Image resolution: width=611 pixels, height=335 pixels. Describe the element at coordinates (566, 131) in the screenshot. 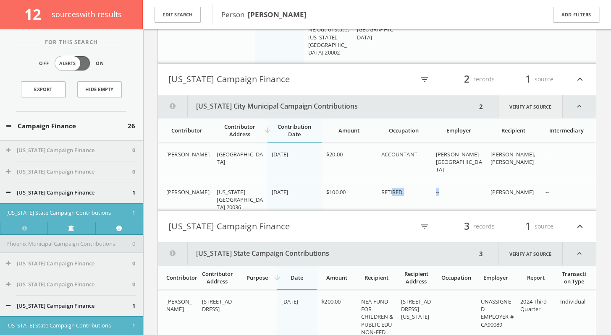

I see `div: Intermediary` at that location.